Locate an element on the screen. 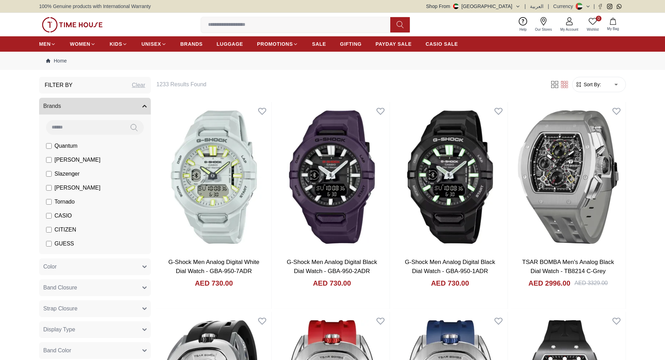 This screenshot has width=665, height=360. a: CASIO SALE is located at coordinates (442, 44).